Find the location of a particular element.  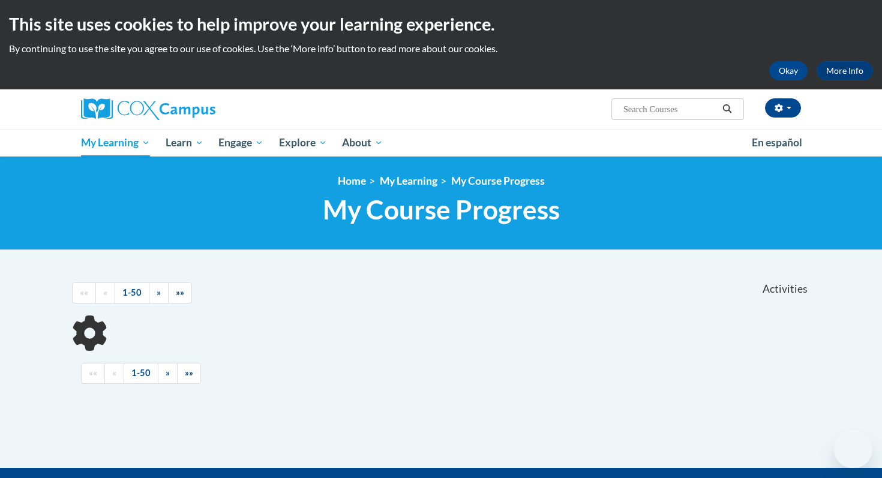

p: By continuing to use the site you agree to our use of cookies. Use the ‘More info’ button to read... is located at coordinates (441, 49).